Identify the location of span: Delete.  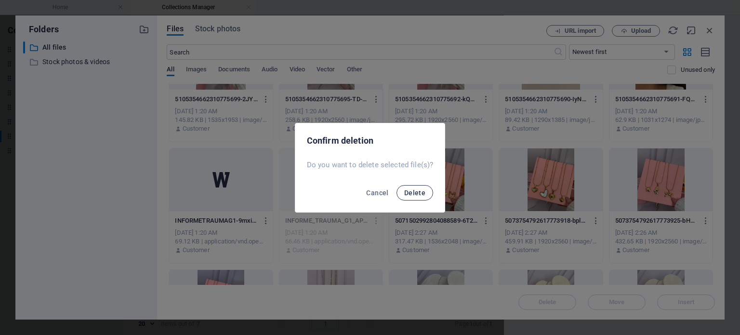
(415, 193).